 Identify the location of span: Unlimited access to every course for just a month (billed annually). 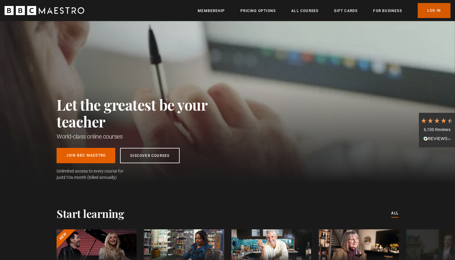
(97, 174).